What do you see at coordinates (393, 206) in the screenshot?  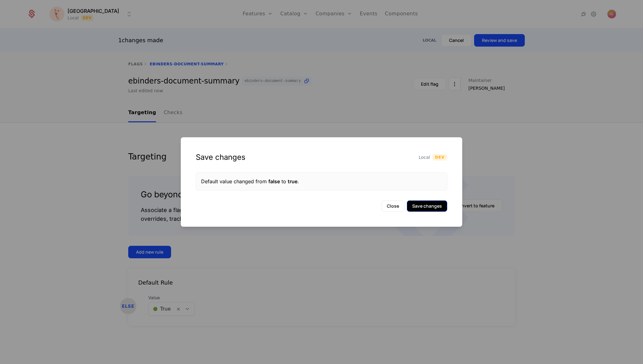 I see `button: Close` at bounding box center [393, 206].